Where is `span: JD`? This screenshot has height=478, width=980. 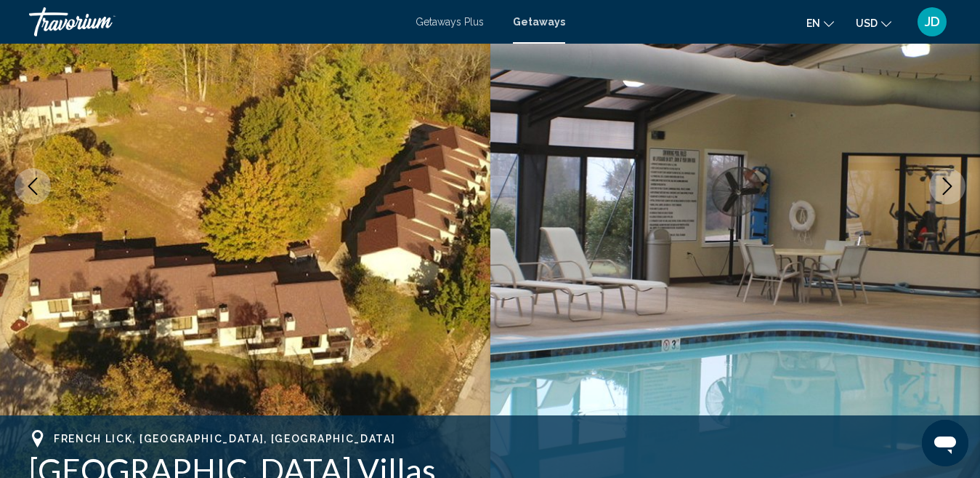 span: JD is located at coordinates (933, 22).